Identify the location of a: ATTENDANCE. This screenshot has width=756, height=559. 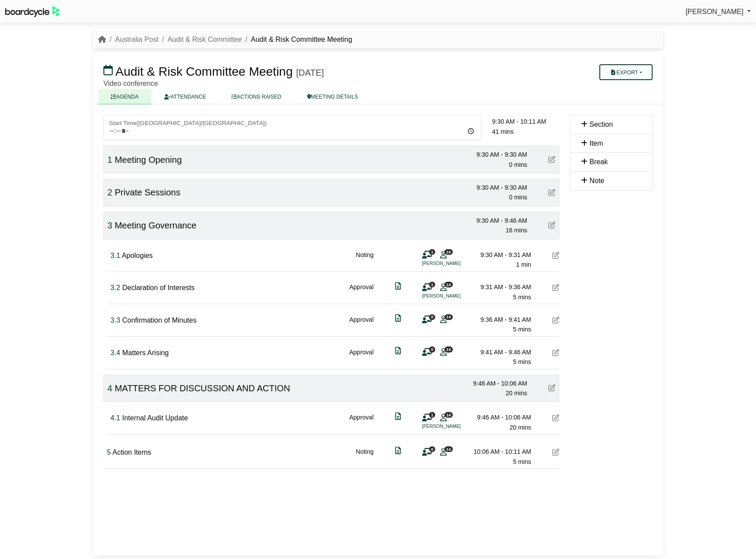
(185, 96).